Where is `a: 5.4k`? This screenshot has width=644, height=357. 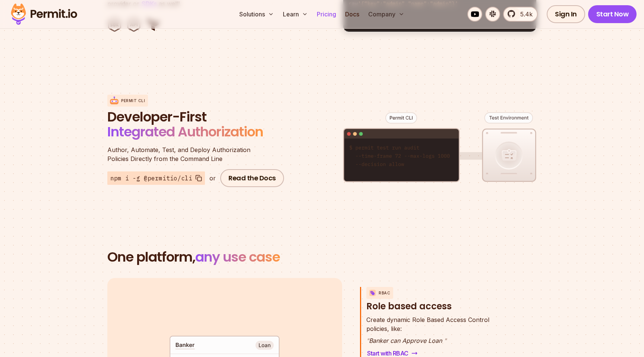 a: 5.4k is located at coordinates (520, 14).